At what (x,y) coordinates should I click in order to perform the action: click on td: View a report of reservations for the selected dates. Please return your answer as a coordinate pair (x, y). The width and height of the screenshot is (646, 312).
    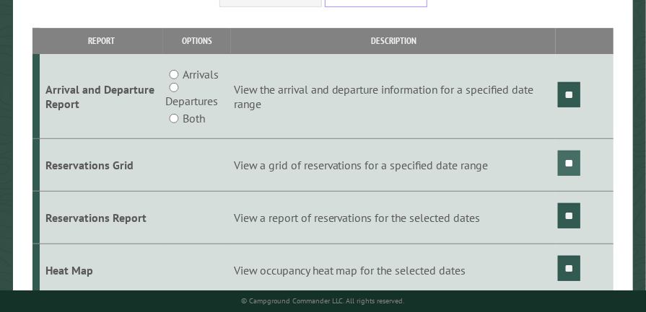
    Looking at the image, I should click on (393, 217).